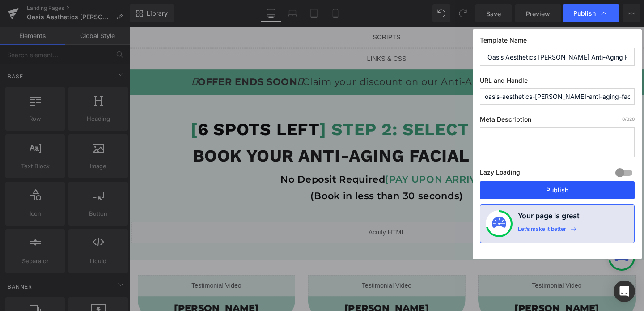 The image size is (644, 311). Describe the element at coordinates (557, 121) in the screenshot. I see `label: Meta Description` at that location.